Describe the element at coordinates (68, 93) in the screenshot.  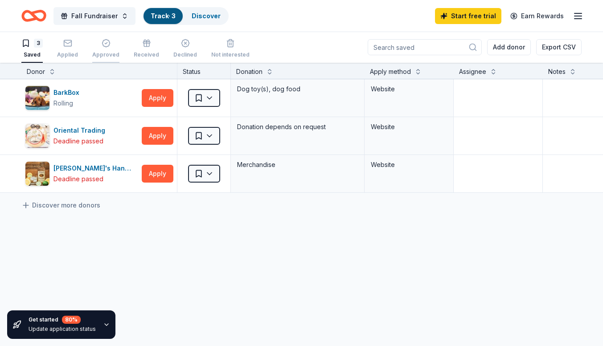
I see `div: BarkBox` at that location.